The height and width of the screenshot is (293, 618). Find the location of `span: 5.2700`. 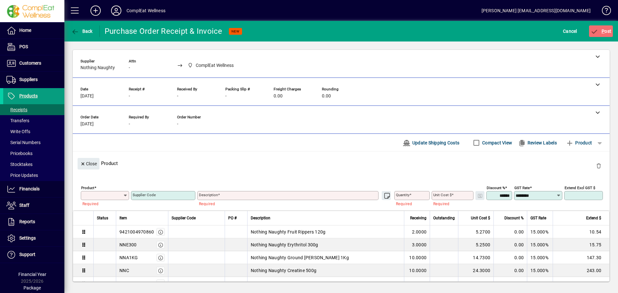

span: 5.2700 is located at coordinates (483, 232).